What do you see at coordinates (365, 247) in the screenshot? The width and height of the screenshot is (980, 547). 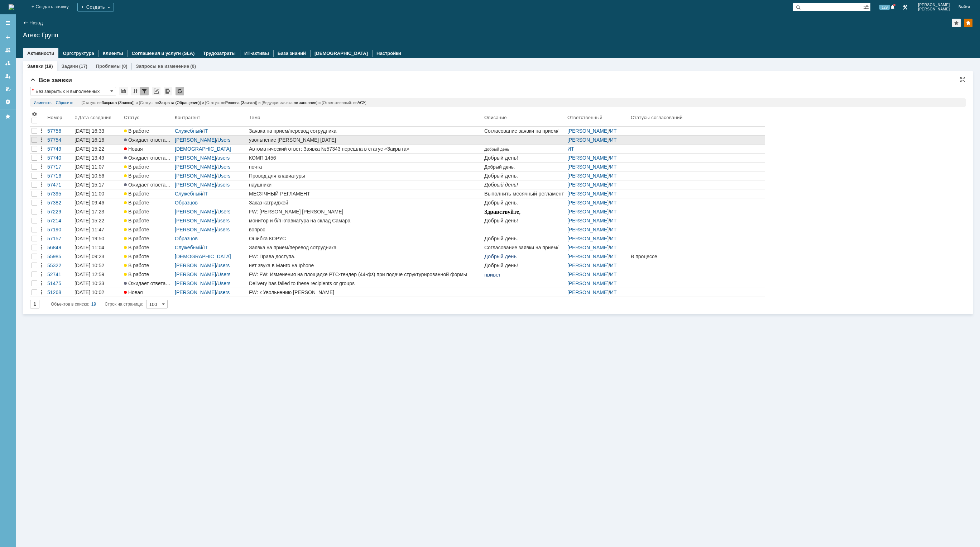 I see `div: Заявка на прием/перевод сотрудника` at bounding box center [365, 247].